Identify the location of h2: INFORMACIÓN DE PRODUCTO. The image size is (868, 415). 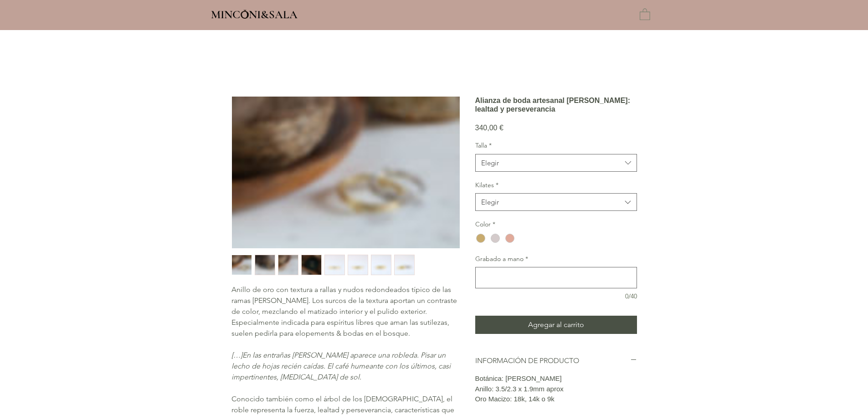
(553, 361).